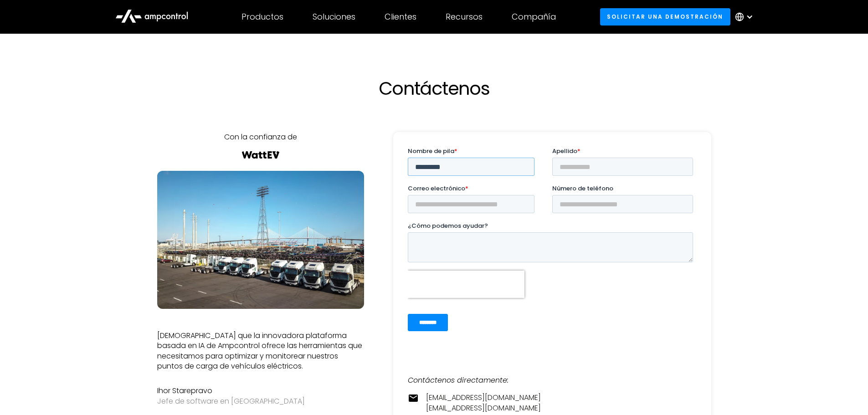 Image resolution: width=868 pixels, height=415 pixels. Describe the element at coordinates (334, 17) in the screenshot. I see `div: Soluciones` at that location.